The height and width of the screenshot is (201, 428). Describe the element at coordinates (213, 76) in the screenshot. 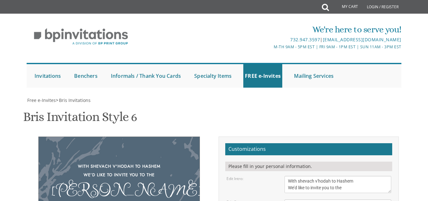

I see `a: Specialty Items` at that location.